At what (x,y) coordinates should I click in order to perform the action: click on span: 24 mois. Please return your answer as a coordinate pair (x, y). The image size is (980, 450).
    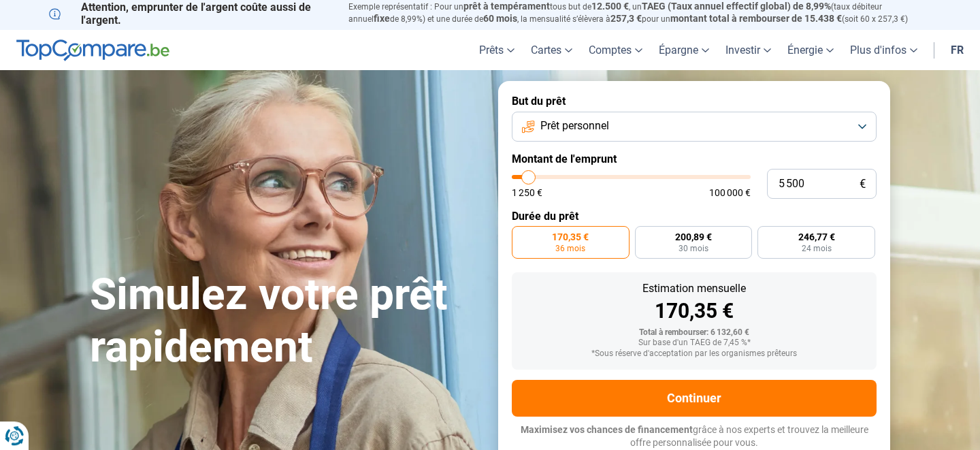
    Looking at the image, I should click on (817, 248).